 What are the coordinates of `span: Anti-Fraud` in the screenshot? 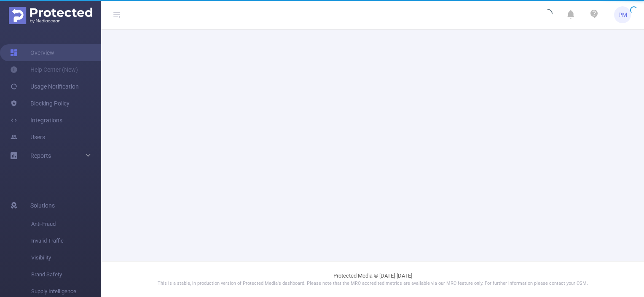 It's located at (66, 224).